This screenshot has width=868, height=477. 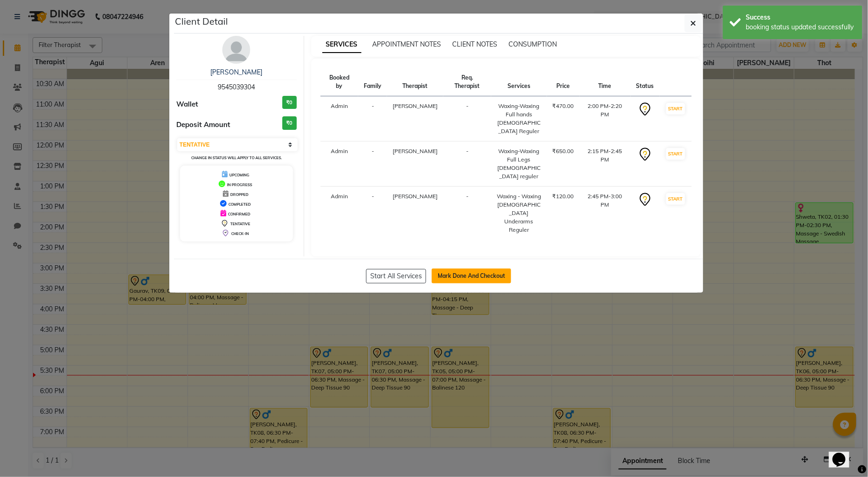 What do you see at coordinates (236, 87) in the screenshot?
I see `span: 9545039304` at bounding box center [236, 87].